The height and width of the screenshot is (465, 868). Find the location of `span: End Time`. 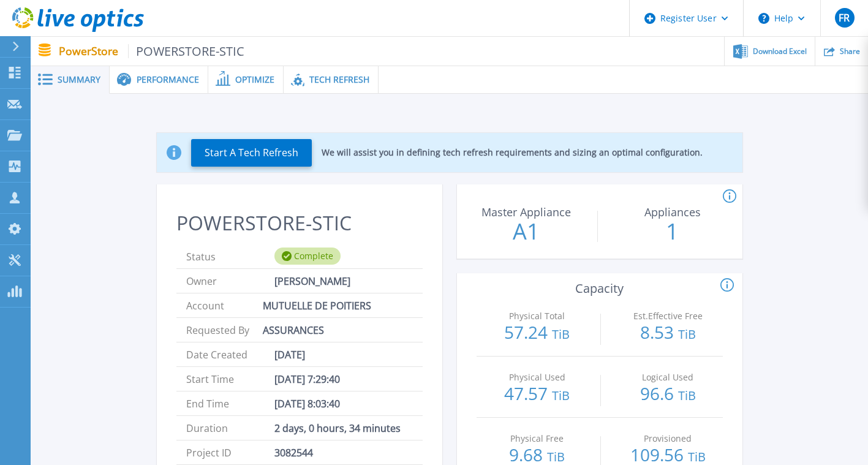

span: End Time is located at coordinates (230, 404).